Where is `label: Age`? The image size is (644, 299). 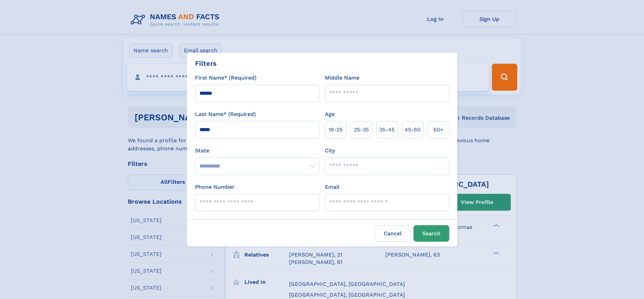 label: Age is located at coordinates (330, 114).